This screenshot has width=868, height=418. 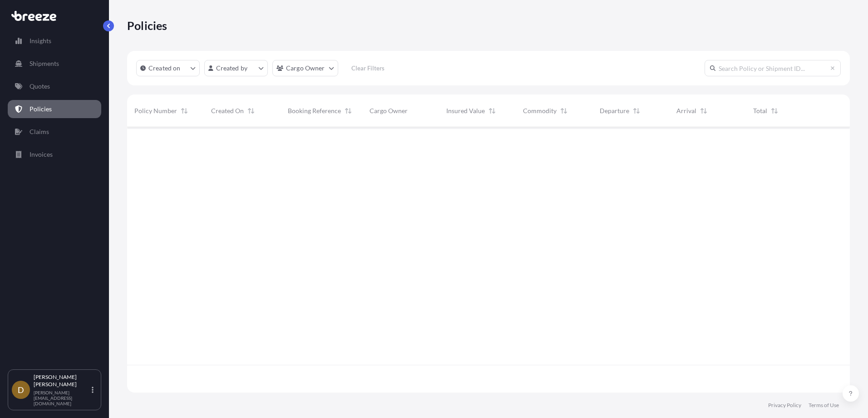 I want to click on a: Quotes, so click(x=54, y=87).